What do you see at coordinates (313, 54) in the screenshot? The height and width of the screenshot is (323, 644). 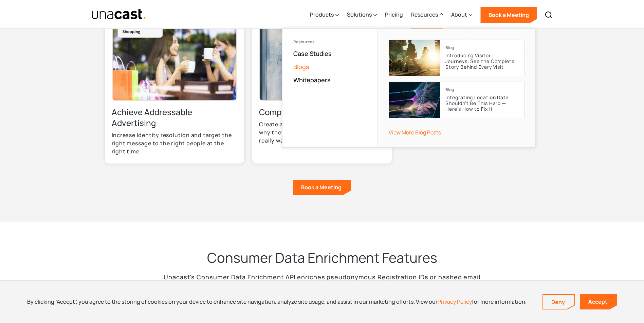 I see `a: Case Studies` at bounding box center [313, 54].